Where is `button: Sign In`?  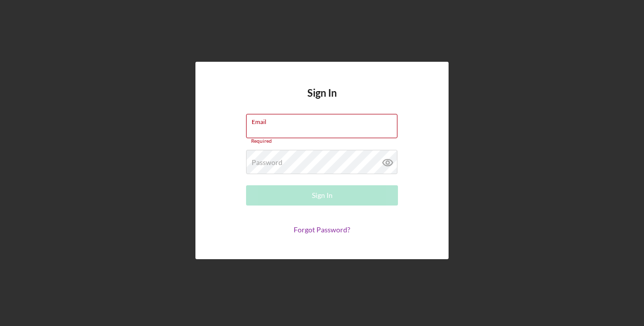
button: Sign In is located at coordinates (322, 196).